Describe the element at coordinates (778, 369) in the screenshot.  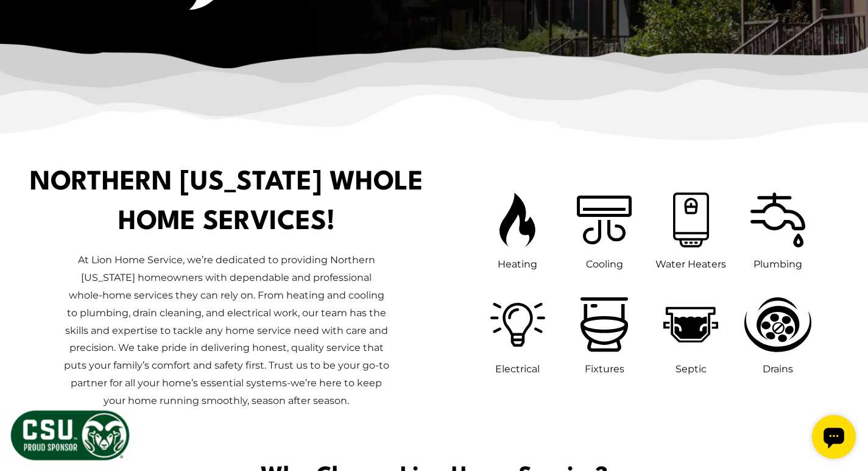
I see `span: Drains` at that location.